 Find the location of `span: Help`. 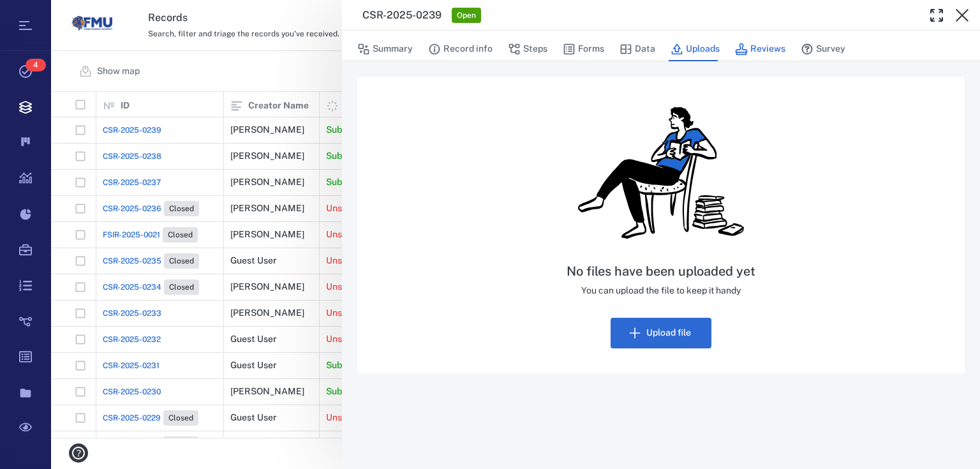

span: Help is located at coordinates (42, 15).